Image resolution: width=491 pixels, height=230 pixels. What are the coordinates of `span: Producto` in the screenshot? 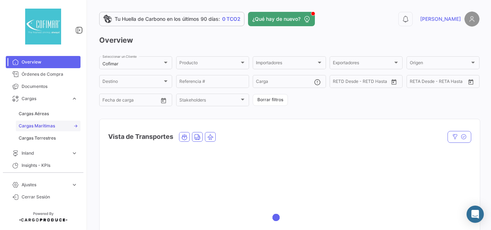 It's located at (209, 64).